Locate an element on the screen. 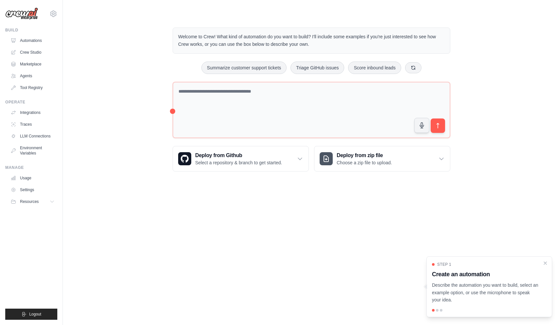 The image size is (560, 325). a: Agents is located at coordinates (32, 76).